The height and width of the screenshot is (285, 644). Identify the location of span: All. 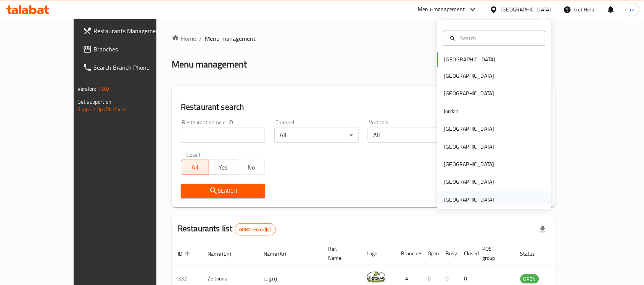
(195, 167).